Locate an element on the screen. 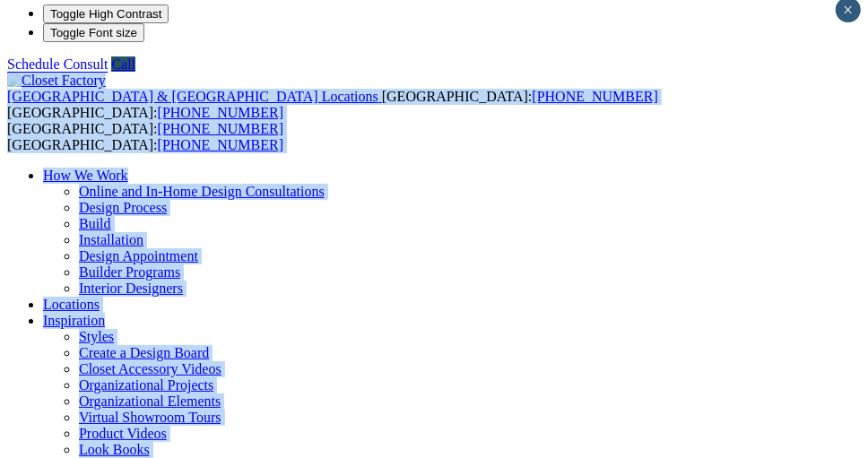 Image resolution: width=868 pixels, height=458 pixels. a: Virtual Showroom Tours is located at coordinates (149, 417).